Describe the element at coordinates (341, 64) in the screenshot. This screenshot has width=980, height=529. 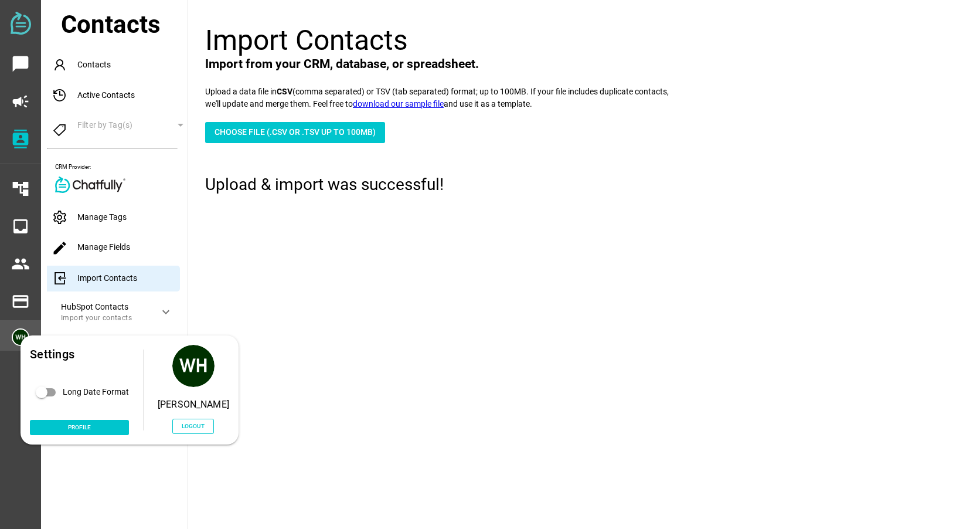
I see `span: Import from your CRM, database, or spreadsheet.` at that location.